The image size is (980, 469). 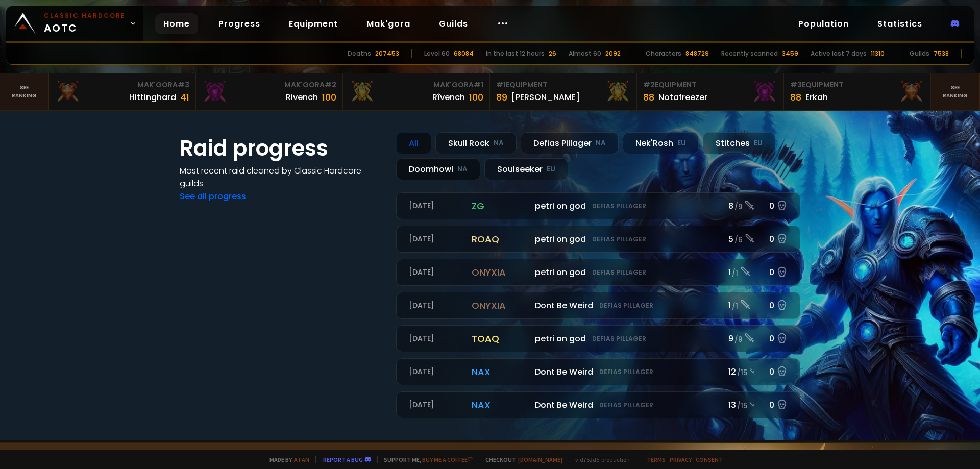 What do you see at coordinates (858, 92) in the screenshot?
I see `a: #3Equipment88Erkah` at bounding box center [858, 92].